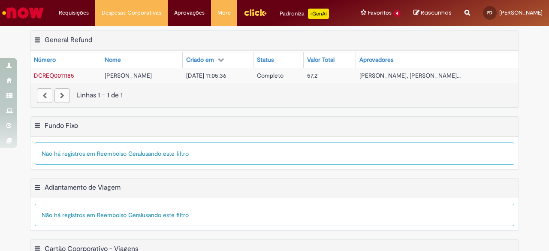 This screenshot has height=251, width=549. What do you see at coordinates (82, 187) in the screenshot?
I see `h2: Adiantamento de Viagem` at bounding box center [82, 187].